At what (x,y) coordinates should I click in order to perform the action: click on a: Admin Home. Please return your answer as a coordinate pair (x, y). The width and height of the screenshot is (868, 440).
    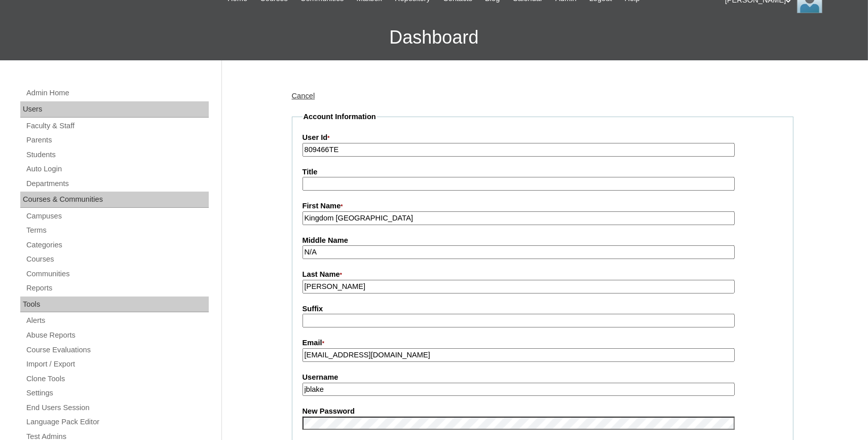
    Looking at the image, I should click on (117, 93).